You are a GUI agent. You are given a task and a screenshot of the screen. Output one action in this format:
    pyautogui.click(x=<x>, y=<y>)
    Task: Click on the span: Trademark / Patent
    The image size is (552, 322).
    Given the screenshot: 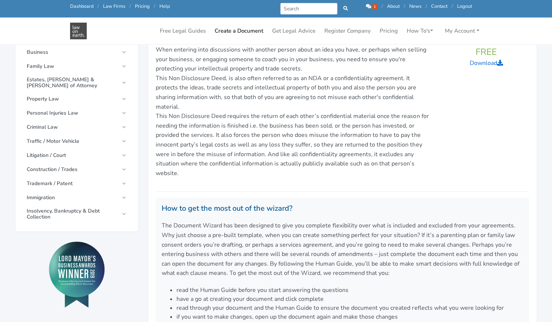 What is the action you would take?
    pyautogui.click(x=73, y=183)
    